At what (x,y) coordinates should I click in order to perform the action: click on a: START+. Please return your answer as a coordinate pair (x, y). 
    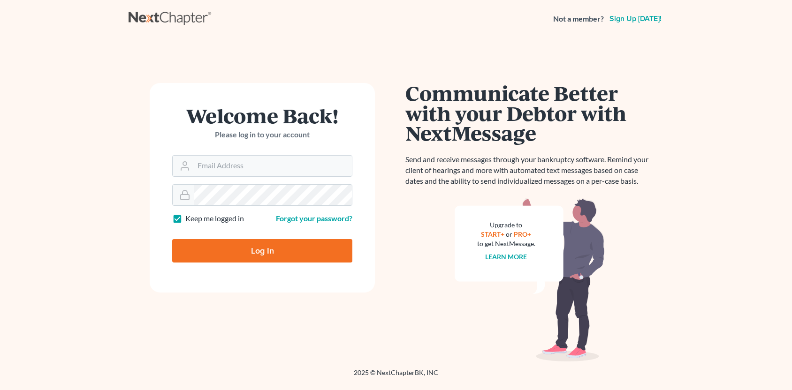
    Looking at the image, I should click on (493, 234).